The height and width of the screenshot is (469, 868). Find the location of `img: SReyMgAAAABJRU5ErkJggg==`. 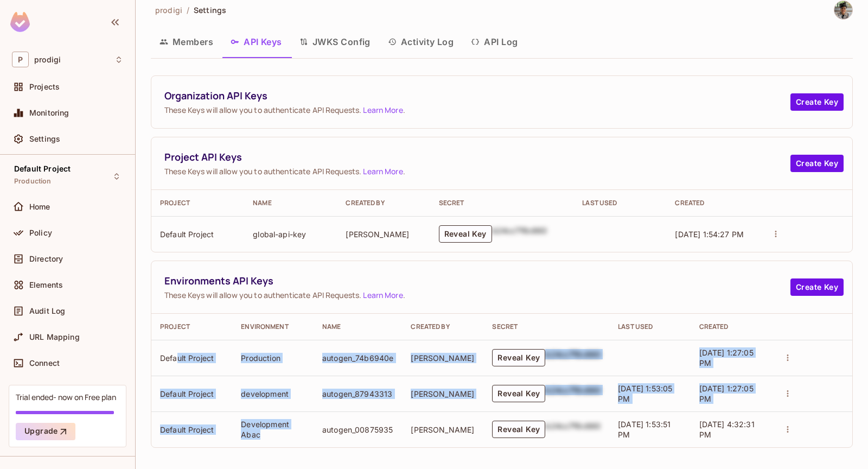

img: SReyMgAAAABJRU5ErkJggg== is located at coordinates (20, 22).